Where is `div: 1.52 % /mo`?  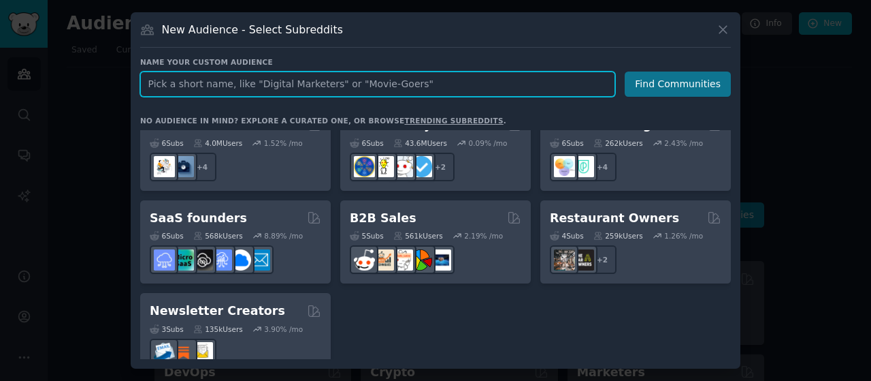
div: 1.52 % /mo is located at coordinates (283, 143).